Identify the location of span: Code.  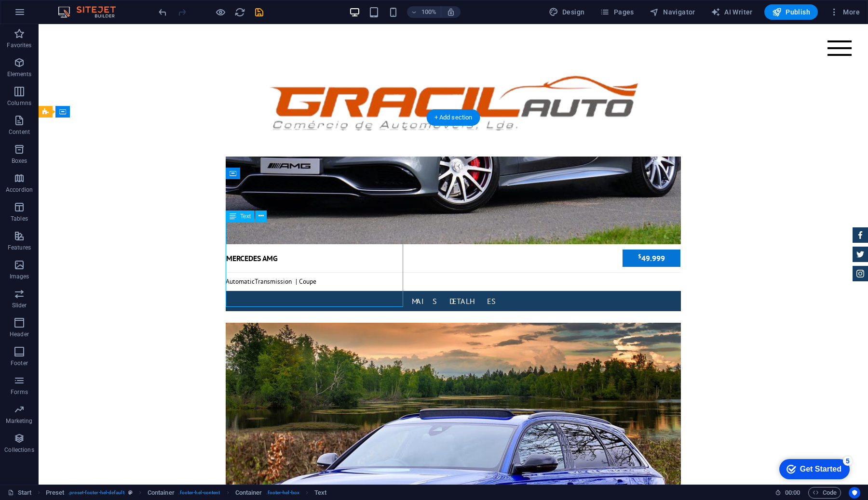
(824, 493).